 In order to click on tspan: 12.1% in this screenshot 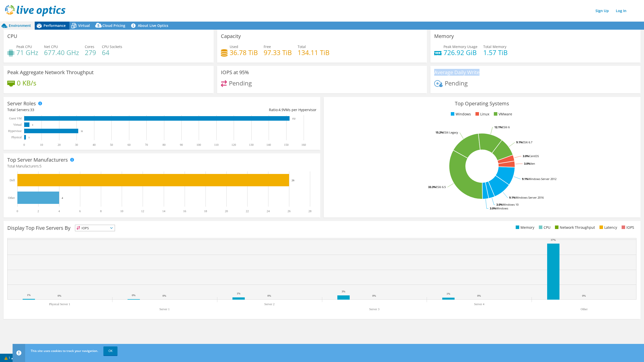, I will do `click(498, 127)`.